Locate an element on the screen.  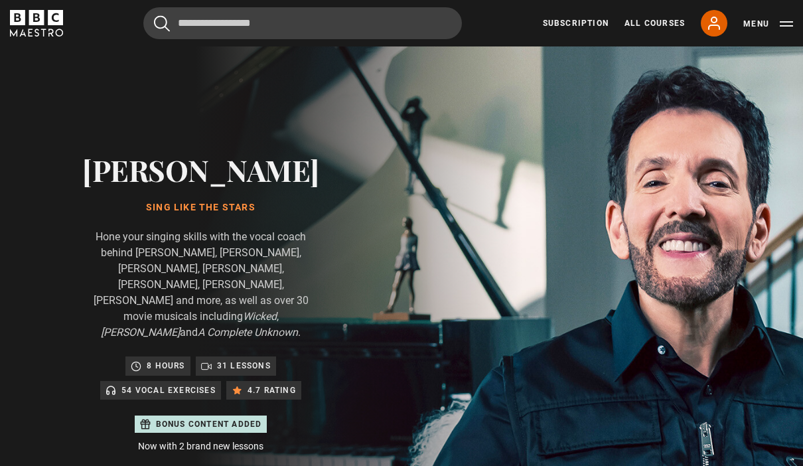
input: Search is located at coordinates (303, 23).